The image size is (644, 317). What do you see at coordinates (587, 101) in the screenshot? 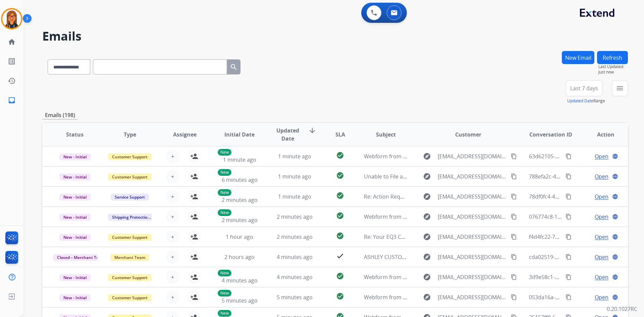
I see `span: Range` at bounding box center [587, 101].